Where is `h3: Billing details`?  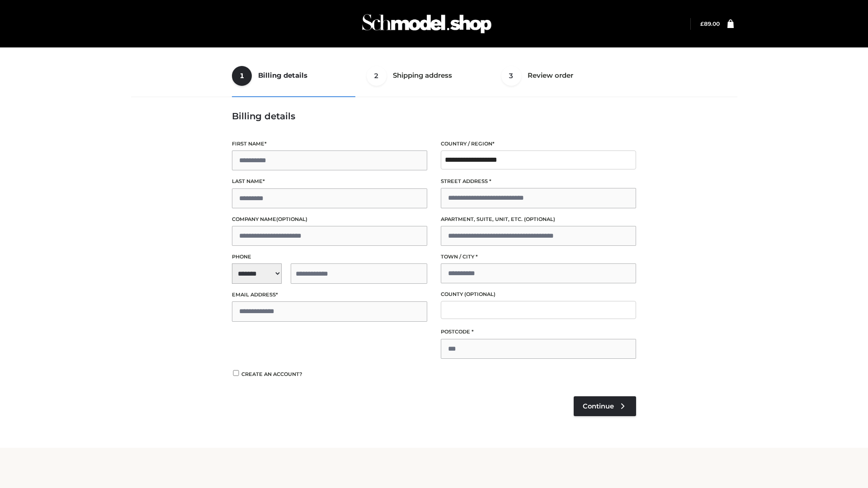
h3: Billing details is located at coordinates (434, 116).